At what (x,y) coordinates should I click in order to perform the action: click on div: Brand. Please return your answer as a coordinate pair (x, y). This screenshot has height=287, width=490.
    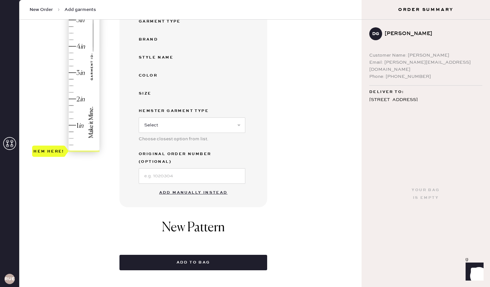
    Looking at the image, I should click on (164, 40).